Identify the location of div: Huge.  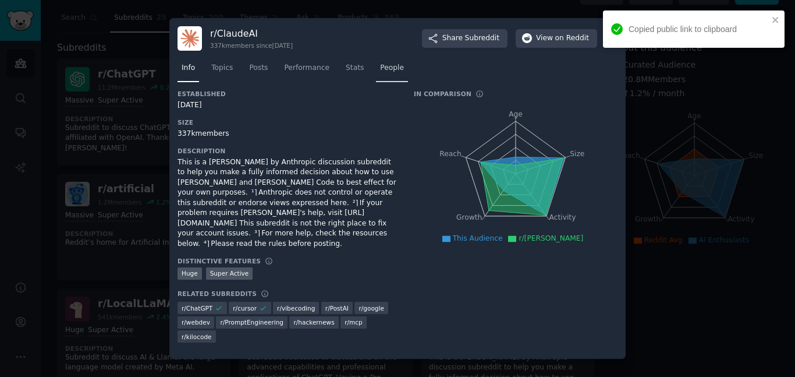
(190, 273).